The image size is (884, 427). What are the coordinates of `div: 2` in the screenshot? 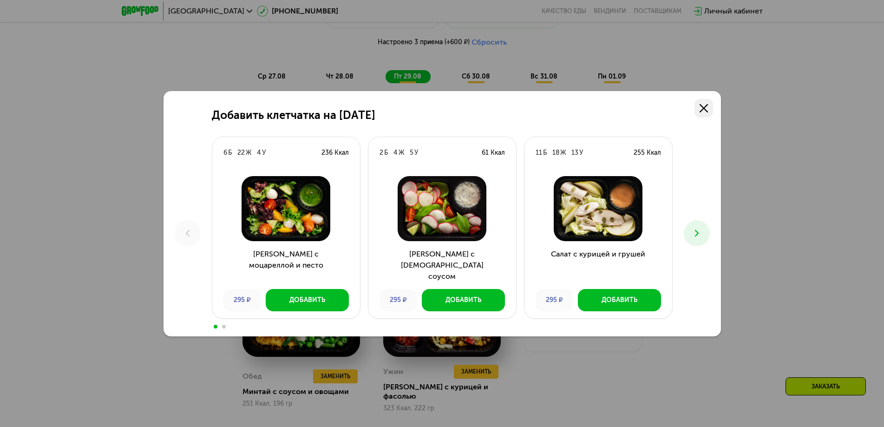 It's located at (382, 153).